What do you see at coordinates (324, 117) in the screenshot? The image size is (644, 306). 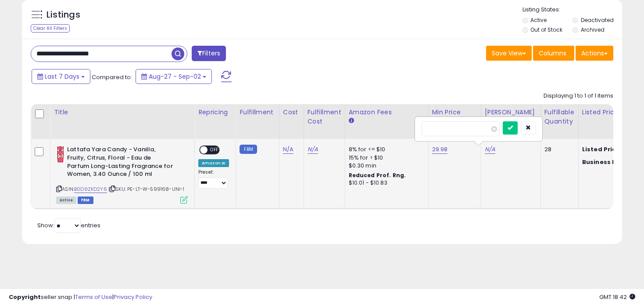 I see `div: Fulfillment Cost` at bounding box center [324, 117].